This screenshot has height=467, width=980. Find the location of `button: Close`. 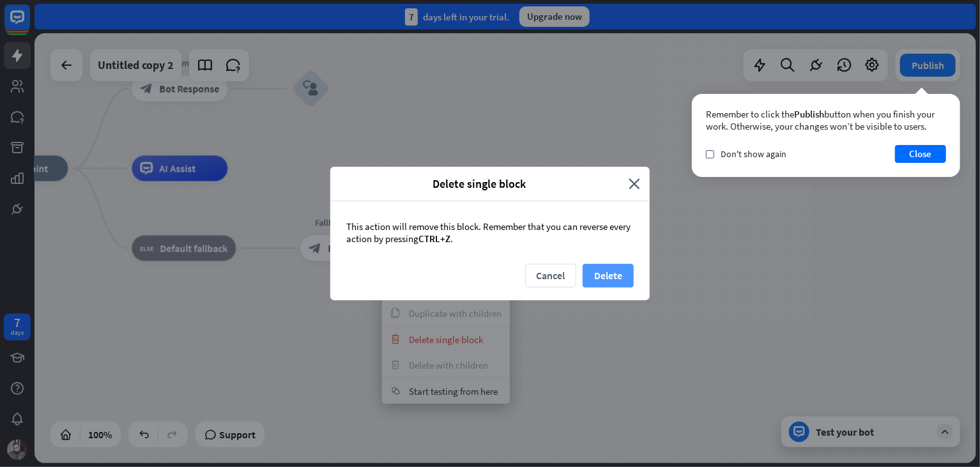

button: Close is located at coordinates (921, 154).